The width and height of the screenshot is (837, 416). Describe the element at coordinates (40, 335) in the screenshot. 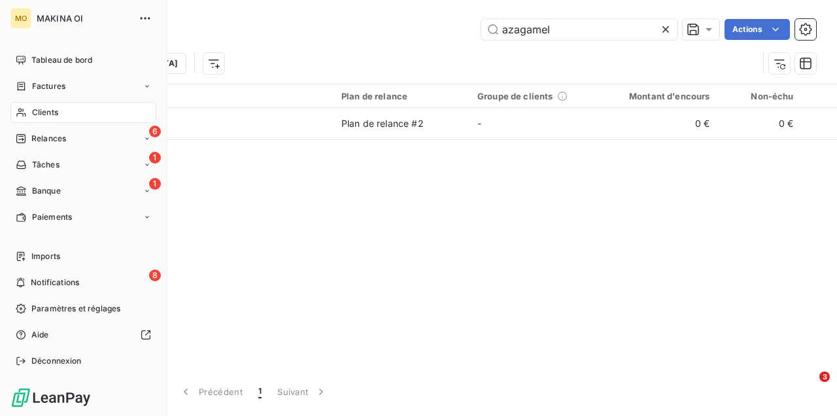

I see `span: Aide` at that location.